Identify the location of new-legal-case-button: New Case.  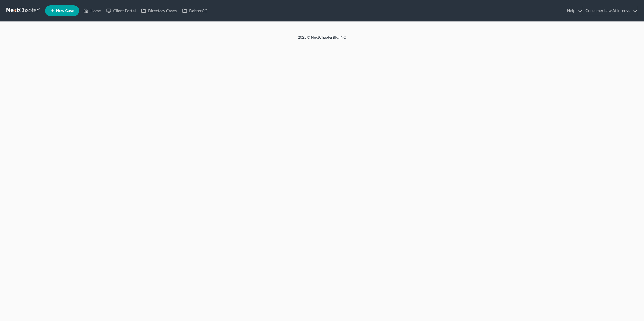
(62, 10).